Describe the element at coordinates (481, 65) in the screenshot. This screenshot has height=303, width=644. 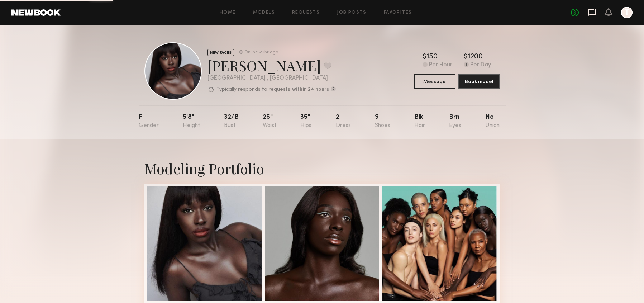
I see `div: Per Day` at that location.